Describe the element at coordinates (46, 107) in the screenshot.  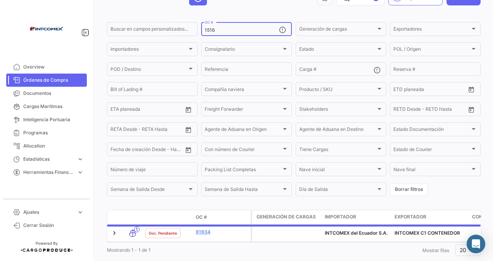
I see `a: Cargas Marítimas` at that location.